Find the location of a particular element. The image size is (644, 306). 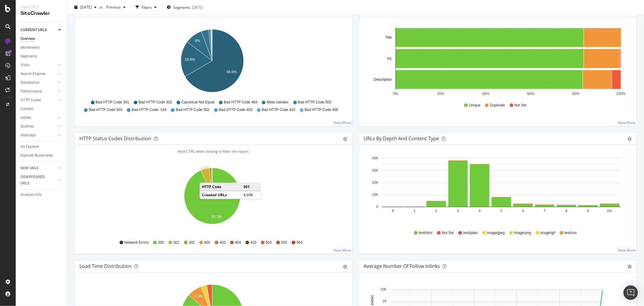

a: Segments is located at coordinates (41, 56).